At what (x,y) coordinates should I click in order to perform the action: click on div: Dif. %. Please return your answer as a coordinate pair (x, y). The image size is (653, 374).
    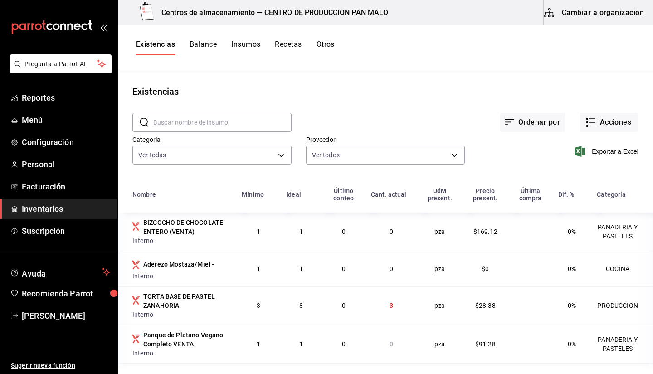
    Looking at the image, I should click on (566, 195).